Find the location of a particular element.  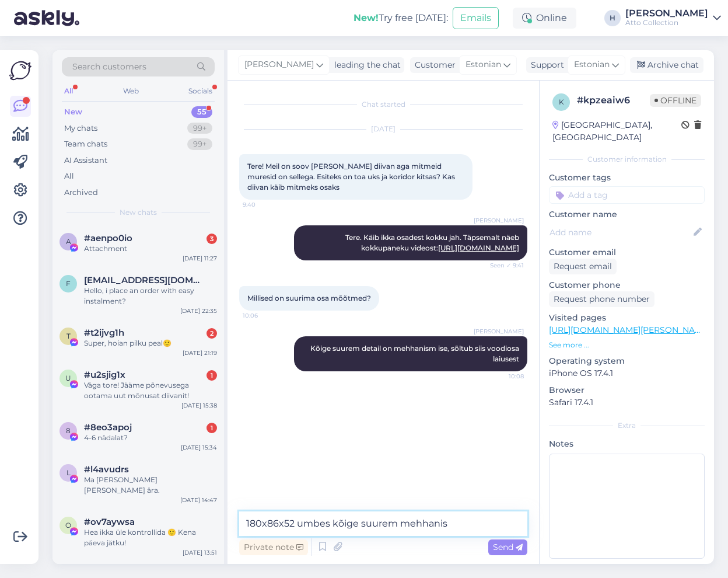

div: Hello, i place an order with easy instalment? is located at coordinates (151, 296).